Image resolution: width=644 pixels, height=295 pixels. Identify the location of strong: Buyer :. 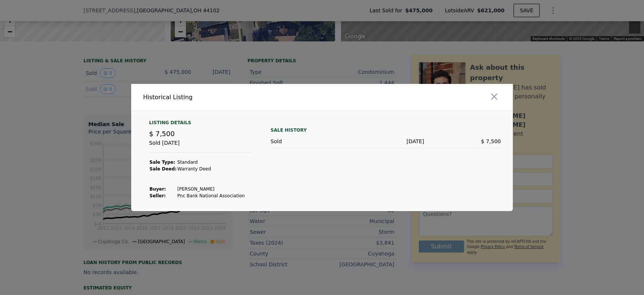
(158, 189).